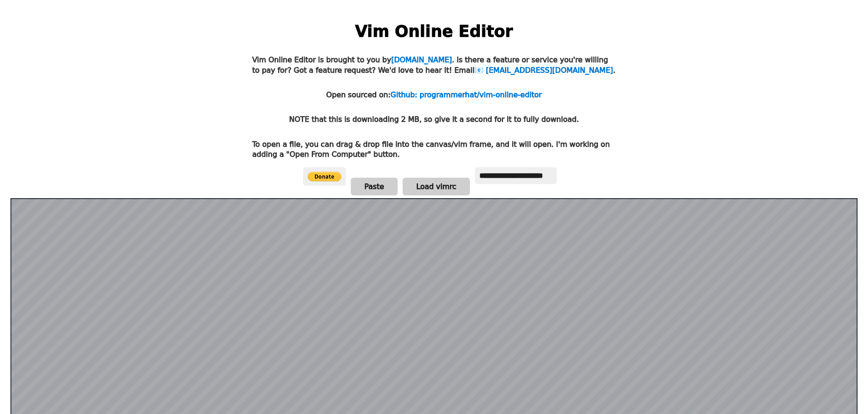 The width and height of the screenshot is (868, 414). Describe the element at coordinates (434, 149) in the screenshot. I see `p: To open a file, you can drag & drop file into the canvas/vim frame, and it will open. I'm working...` at that location.